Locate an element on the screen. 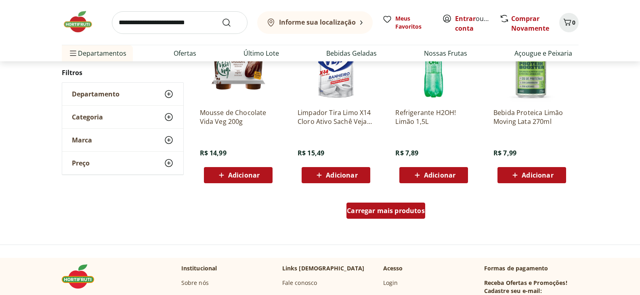 The image size is (640, 295). a: Ofertas is located at coordinates (185, 53).